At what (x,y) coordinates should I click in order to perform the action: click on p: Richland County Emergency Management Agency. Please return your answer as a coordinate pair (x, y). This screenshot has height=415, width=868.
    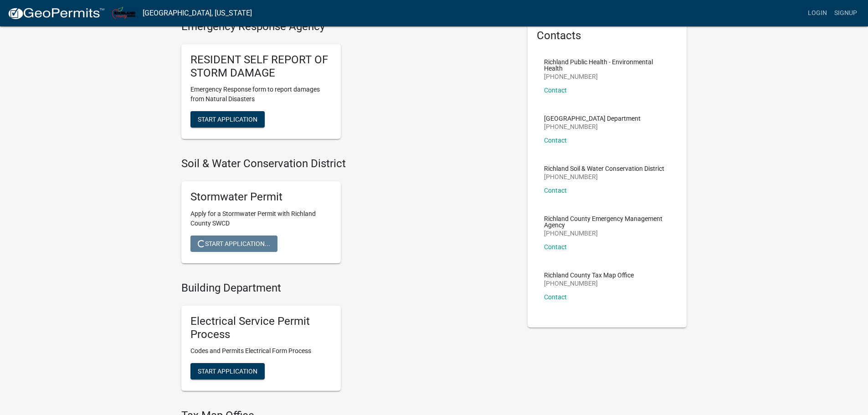
    Looking at the image, I should click on (608, 222).